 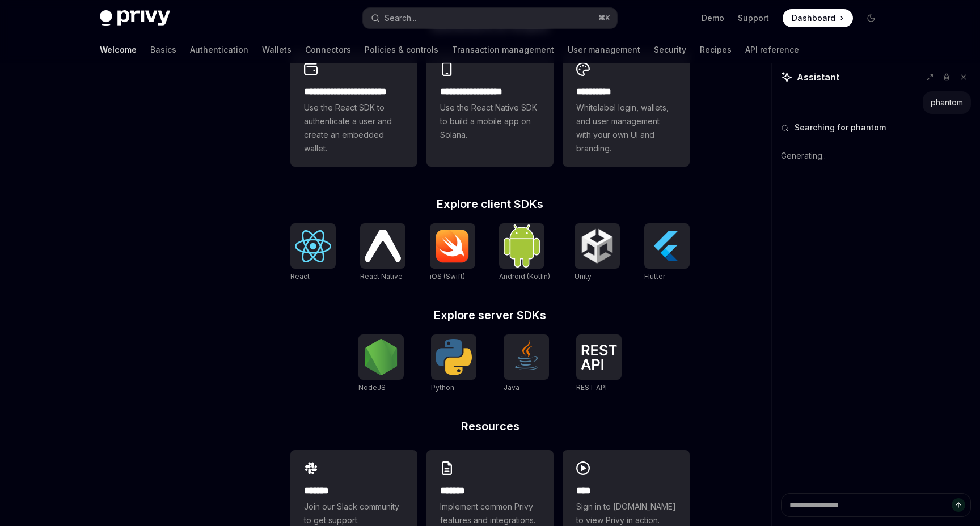 What do you see at coordinates (490, 121) in the screenshot?
I see `span: Use the React Native SDK to build a mobile app on Solana.` at bounding box center [490, 121].